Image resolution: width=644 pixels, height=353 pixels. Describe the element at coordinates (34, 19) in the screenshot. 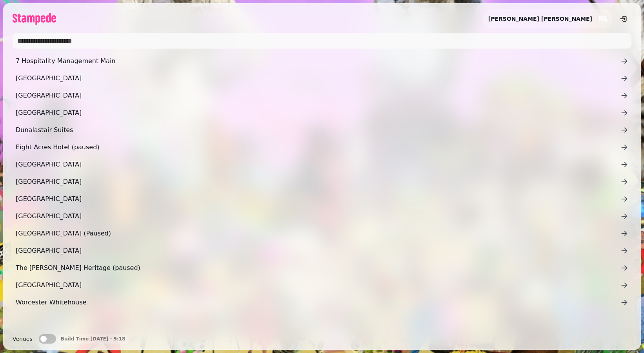

I see `img: logo` at that location.